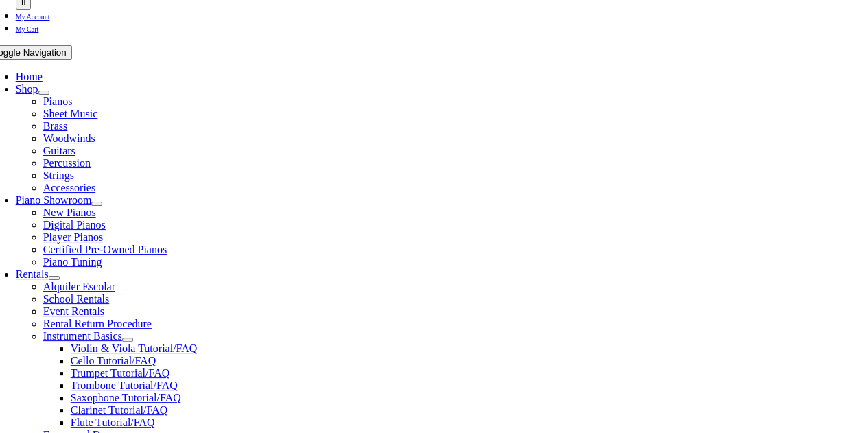 The width and height of the screenshot is (868, 433). Describe the element at coordinates (105, 249) in the screenshot. I see `span: Certified Pre-Owned Pianos` at that location.